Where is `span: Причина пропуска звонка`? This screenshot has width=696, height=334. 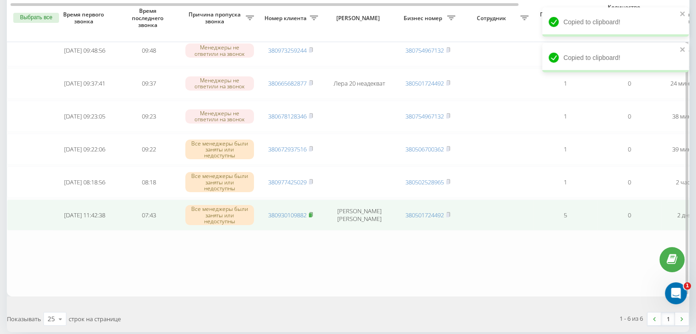
span: Причина пропуска звонка is located at coordinates (216, 18).